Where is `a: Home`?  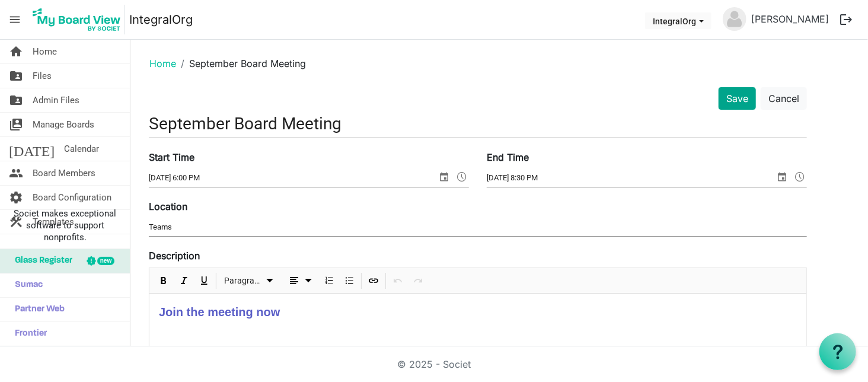 a: Home is located at coordinates (163, 64).